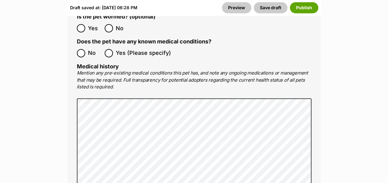  What do you see at coordinates (95, 28) in the screenshot?
I see `span: Yes` at bounding box center [95, 28].